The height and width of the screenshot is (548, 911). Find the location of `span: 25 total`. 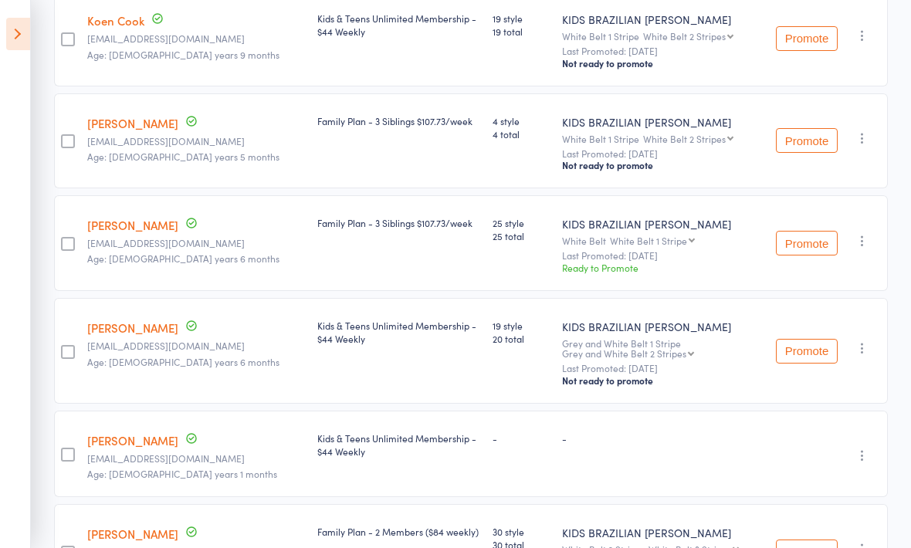

span: 25 total is located at coordinates (521, 236).